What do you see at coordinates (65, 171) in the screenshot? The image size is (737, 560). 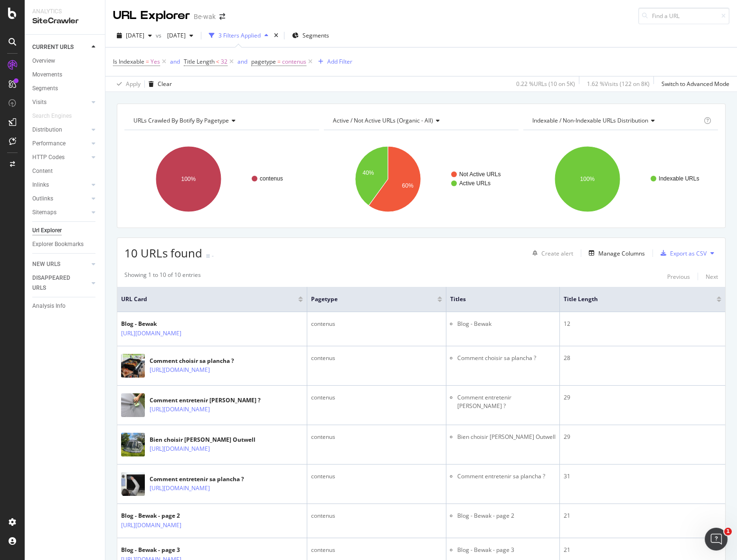 I see `a: Content` at bounding box center [65, 171].